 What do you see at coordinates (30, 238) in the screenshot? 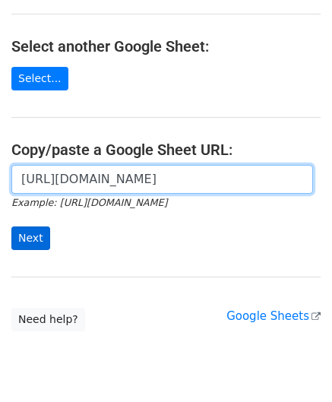
I see `input: Next` at bounding box center [30, 238].